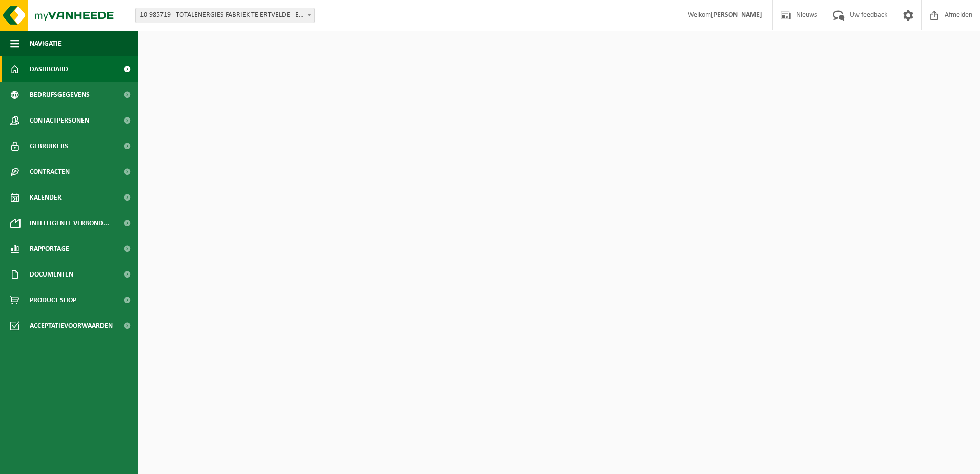 The height and width of the screenshot is (474, 980). What do you see at coordinates (53, 300) in the screenshot?
I see `span: Product Shop` at bounding box center [53, 300].